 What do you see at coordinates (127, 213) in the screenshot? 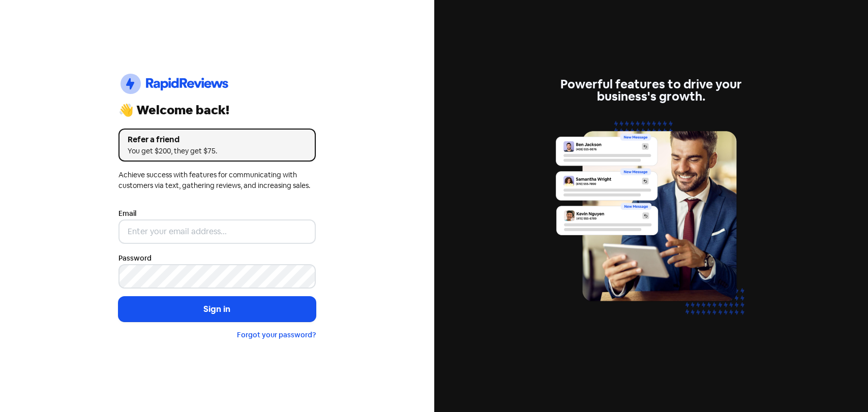
I see `label: Email` at bounding box center [127, 213].